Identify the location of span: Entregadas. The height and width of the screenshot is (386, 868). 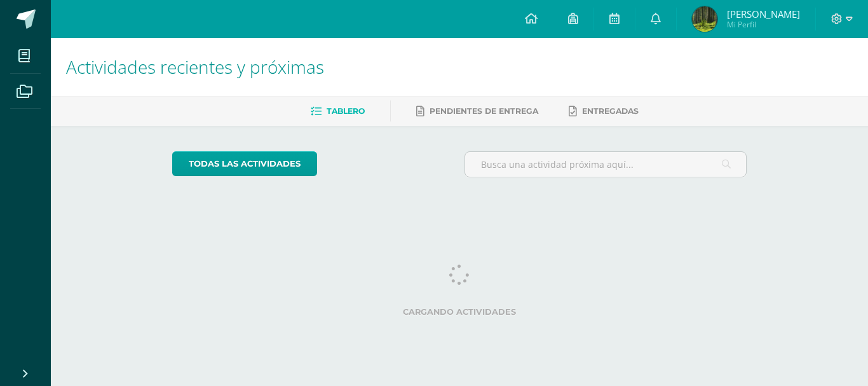
(610, 110).